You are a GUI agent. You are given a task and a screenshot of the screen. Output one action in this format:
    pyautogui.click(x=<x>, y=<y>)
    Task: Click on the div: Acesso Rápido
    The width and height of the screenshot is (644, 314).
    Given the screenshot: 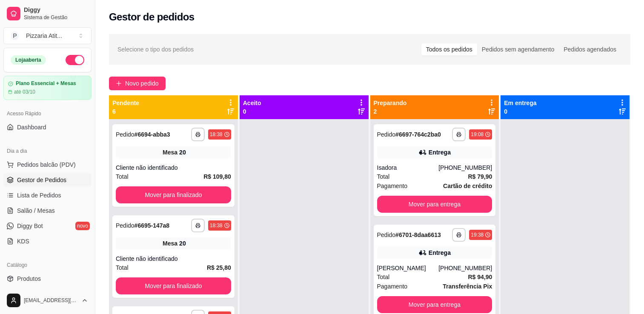 What is the action you would take?
    pyautogui.click(x=47, y=114)
    